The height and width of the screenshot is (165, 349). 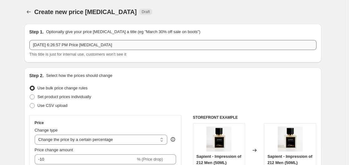 I want to click on span: % (Price drop), so click(x=150, y=159).